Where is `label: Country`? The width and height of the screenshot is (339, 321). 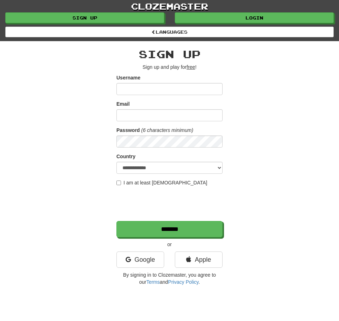
label: Country is located at coordinates (126, 156).